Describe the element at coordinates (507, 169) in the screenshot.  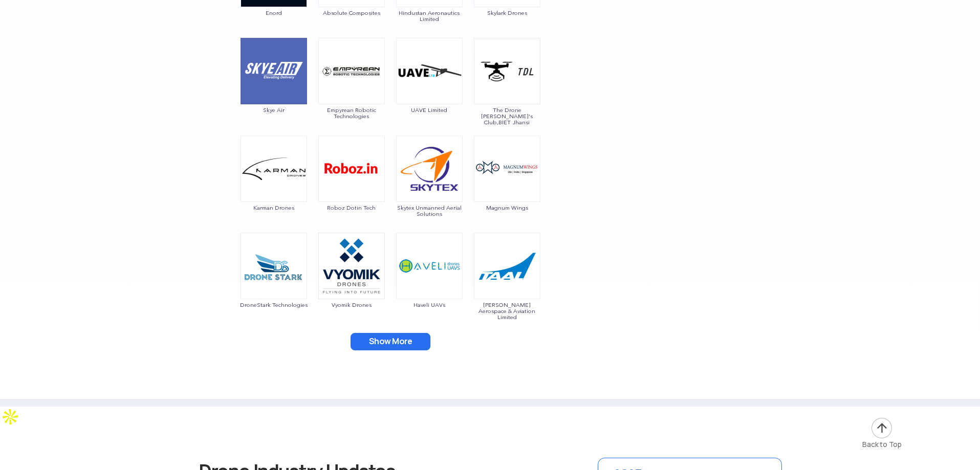
I see `img: ic_magnumwings.png` at that location.